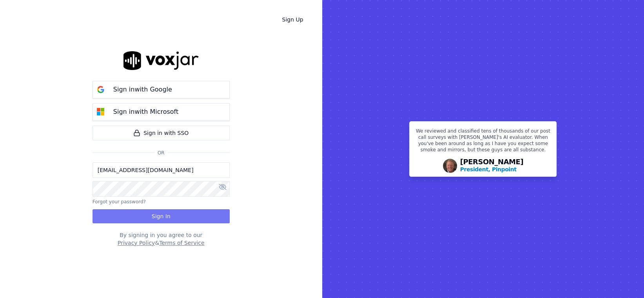  I want to click on img: microsoft Sign in button, so click(101, 112).